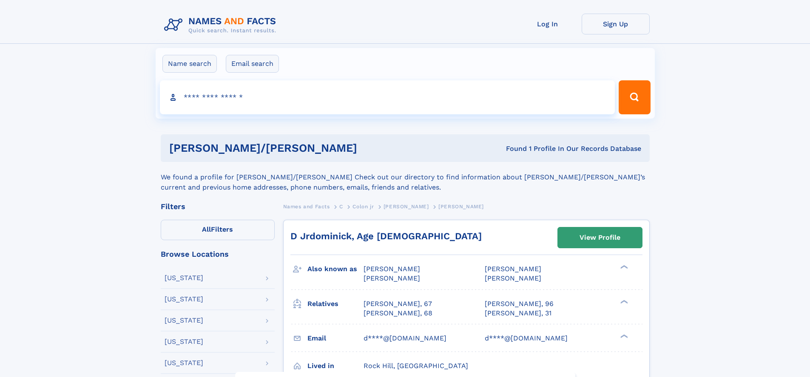 This screenshot has height=377, width=810. I want to click on a: C, so click(341, 206).